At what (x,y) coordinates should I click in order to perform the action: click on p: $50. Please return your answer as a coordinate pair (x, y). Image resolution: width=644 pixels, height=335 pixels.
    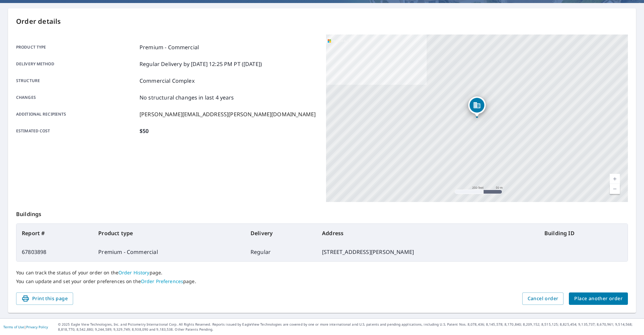
    Looking at the image, I should click on (144, 131).